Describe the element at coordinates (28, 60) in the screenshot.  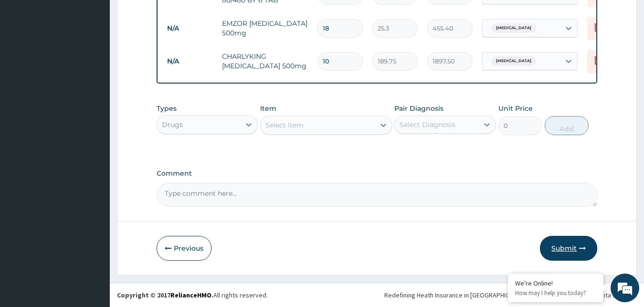
I see `img: d_794563401_company_1708531726252_794563401` at that location.